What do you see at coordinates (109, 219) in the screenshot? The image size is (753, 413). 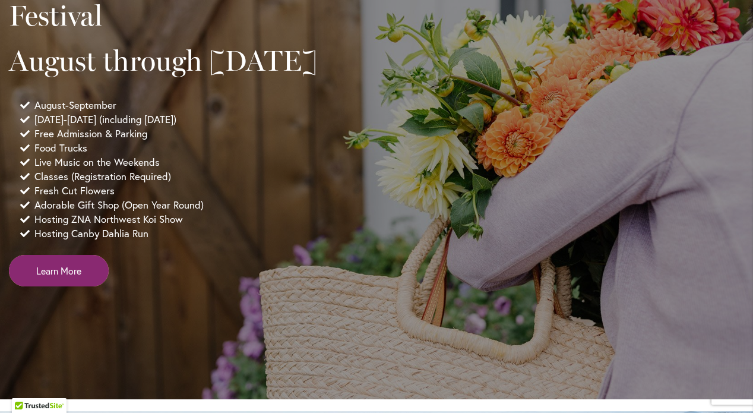 I see `span: Hosting ZNA Northwest Koi Show` at bounding box center [109, 219].